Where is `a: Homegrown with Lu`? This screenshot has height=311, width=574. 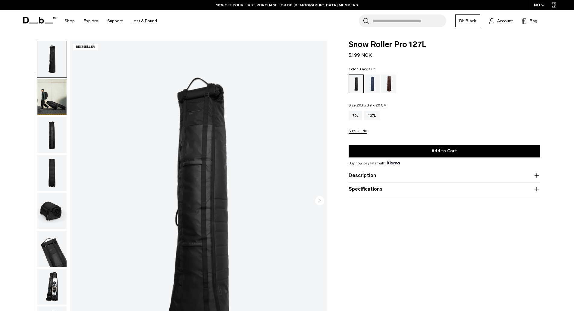 a: Homegrown with Lu is located at coordinates (389, 84).